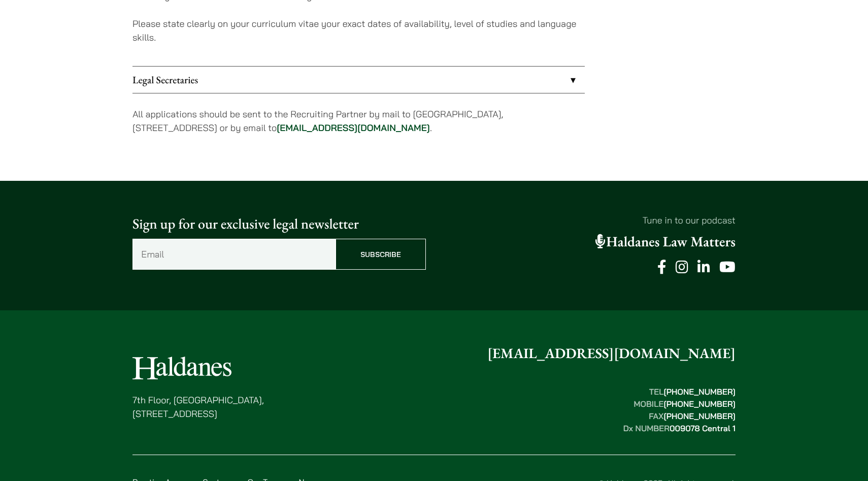  What do you see at coordinates (665, 241) in the screenshot?
I see `a: Haldanes Law Matters` at bounding box center [665, 241].